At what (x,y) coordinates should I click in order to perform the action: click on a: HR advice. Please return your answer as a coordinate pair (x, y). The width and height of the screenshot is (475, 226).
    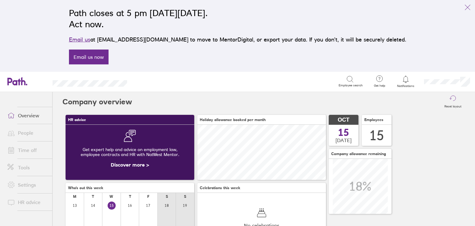
    Looking at the image, I should click on (27, 202).